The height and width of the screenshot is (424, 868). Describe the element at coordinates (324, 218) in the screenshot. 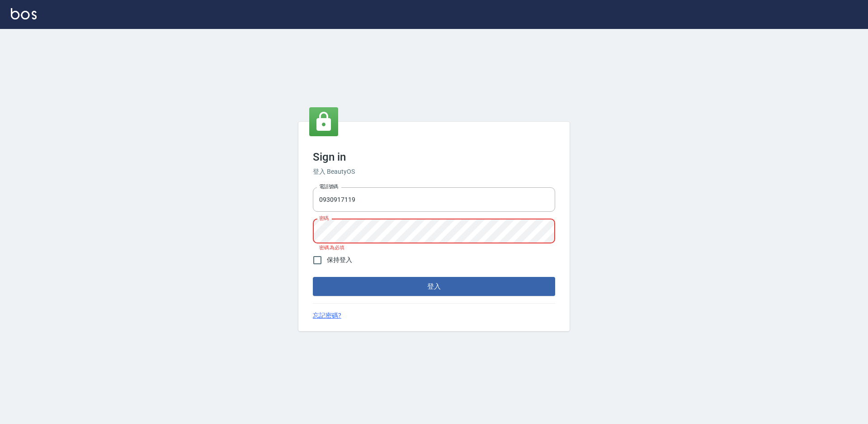

I see `label: 密碼` at that location.